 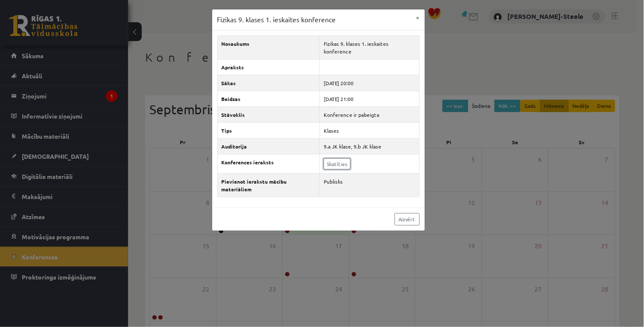 What do you see at coordinates (370, 114) in the screenshot?
I see `td: Konference ir pabeigta` at bounding box center [370, 114].